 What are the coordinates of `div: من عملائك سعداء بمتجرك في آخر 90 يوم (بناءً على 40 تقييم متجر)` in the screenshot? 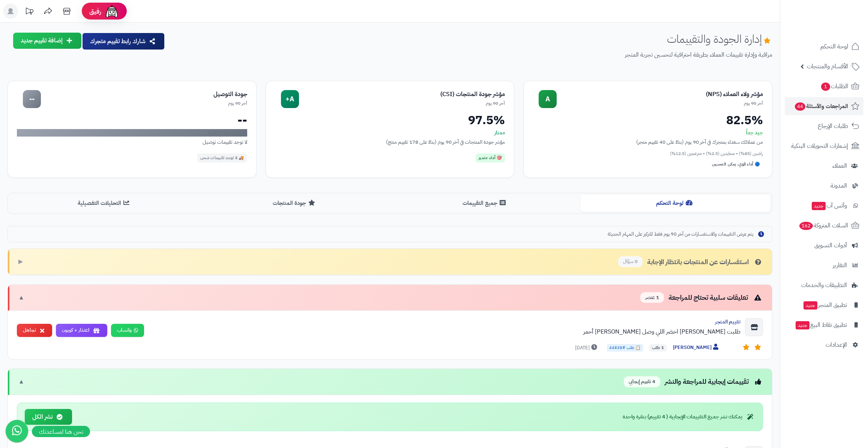 It's located at (647, 142).